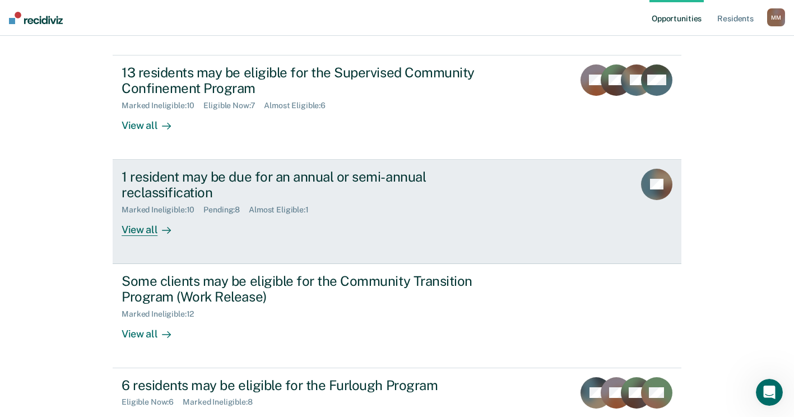  Describe the element at coordinates (397, 107) in the screenshot. I see `a: 13 residents may be eligible for the Supervised Community Confinement ProgramMarked Ineligible:10...` at that location.